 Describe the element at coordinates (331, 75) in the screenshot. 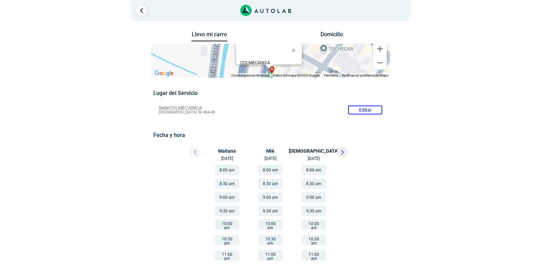

I see `a: Términos (se abre en una nueva pestaña)` at that location.